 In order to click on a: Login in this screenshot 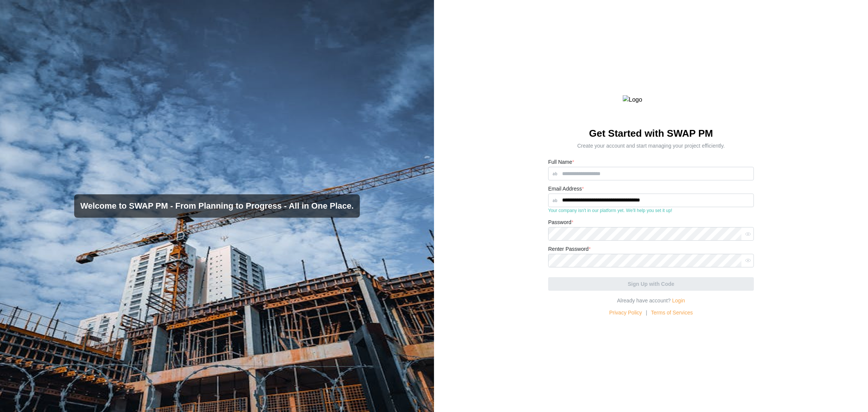, I will do `click(679, 301)`.